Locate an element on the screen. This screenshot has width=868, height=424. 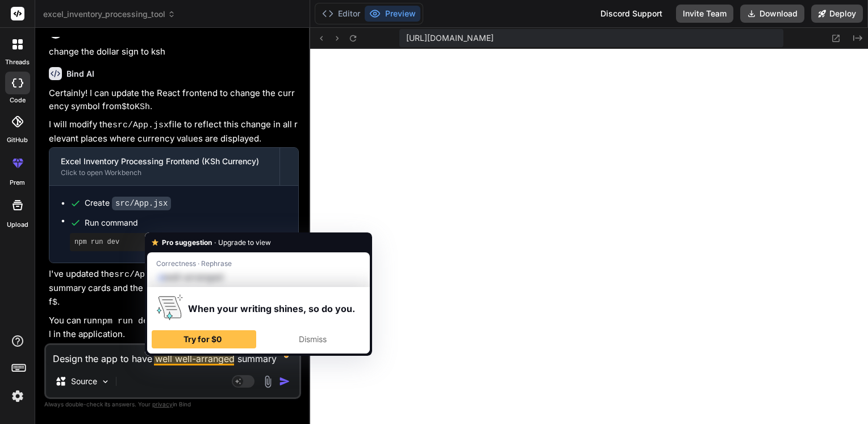
img: attachment is located at coordinates (268, 381).